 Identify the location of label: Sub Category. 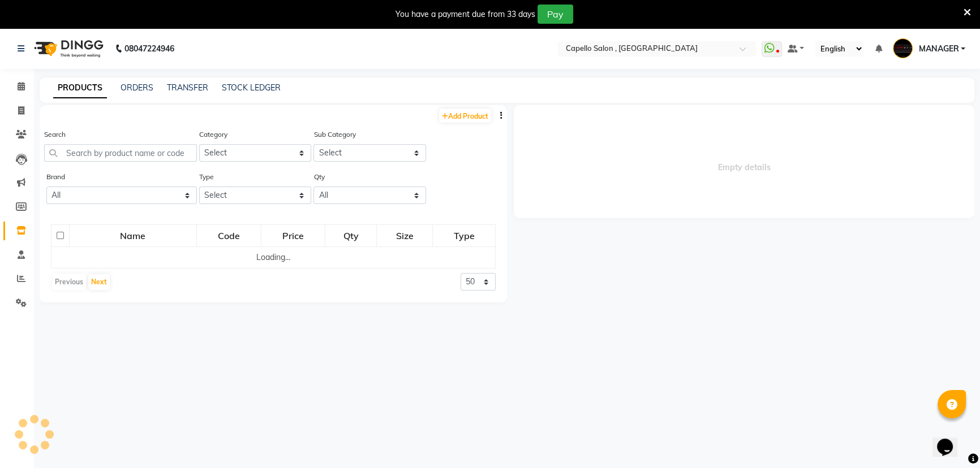
(334, 135).